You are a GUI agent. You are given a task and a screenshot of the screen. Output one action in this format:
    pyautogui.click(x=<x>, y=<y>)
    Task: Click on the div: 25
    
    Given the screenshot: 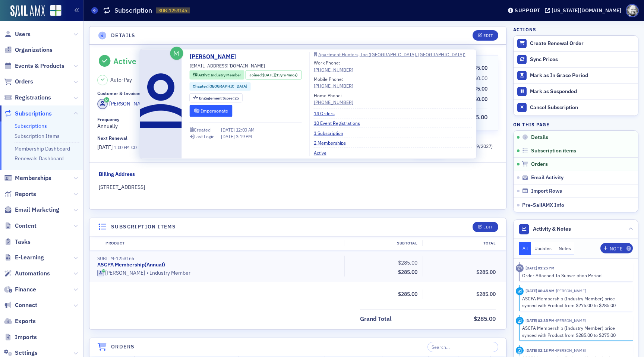 What is the action you would take?
    pyautogui.click(x=219, y=98)
    